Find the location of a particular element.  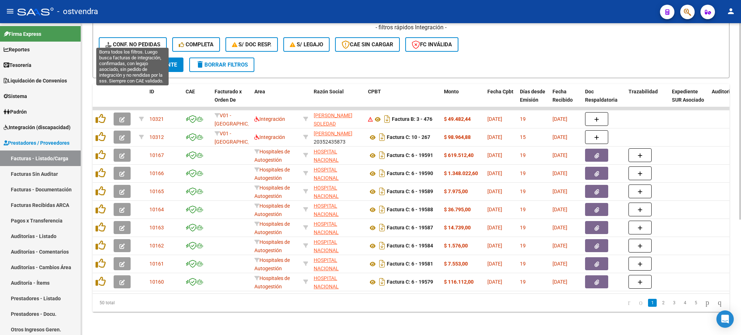

span: Monto is located at coordinates (451, 91).